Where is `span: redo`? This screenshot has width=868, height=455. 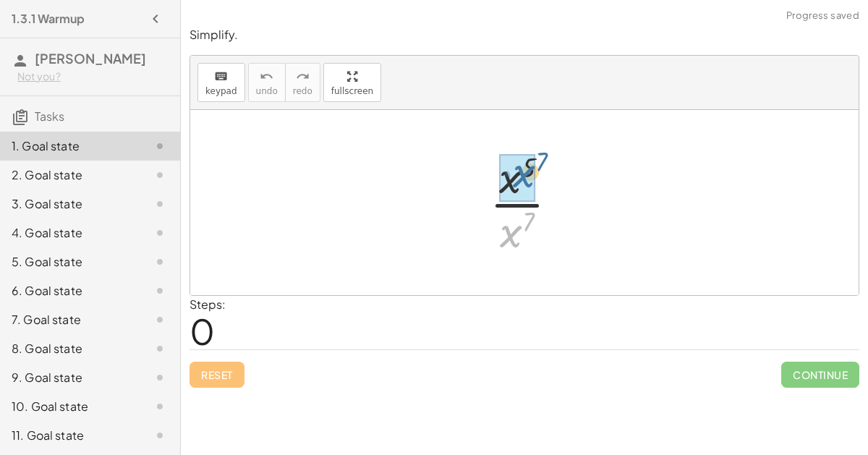
span: redo is located at coordinates (302, 91).